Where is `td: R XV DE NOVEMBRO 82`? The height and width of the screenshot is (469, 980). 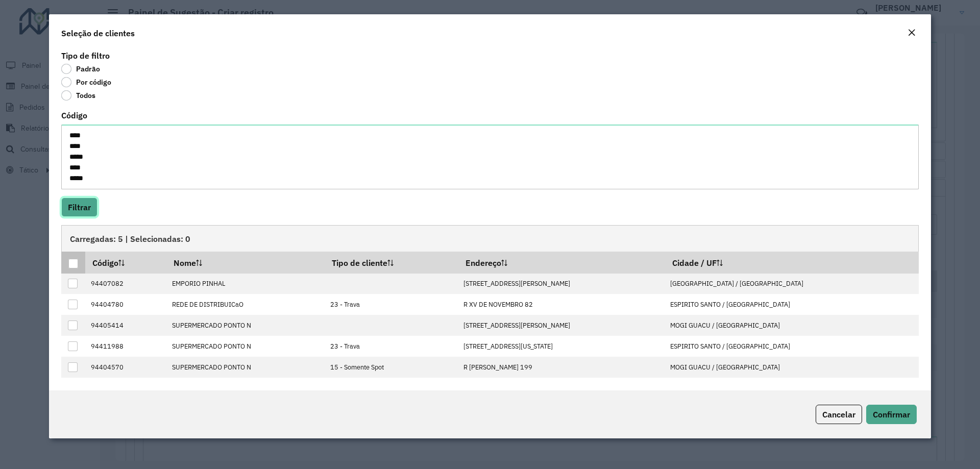
td: R XV DE NOVEMBRO 82 is located at coordinates (562, 304).